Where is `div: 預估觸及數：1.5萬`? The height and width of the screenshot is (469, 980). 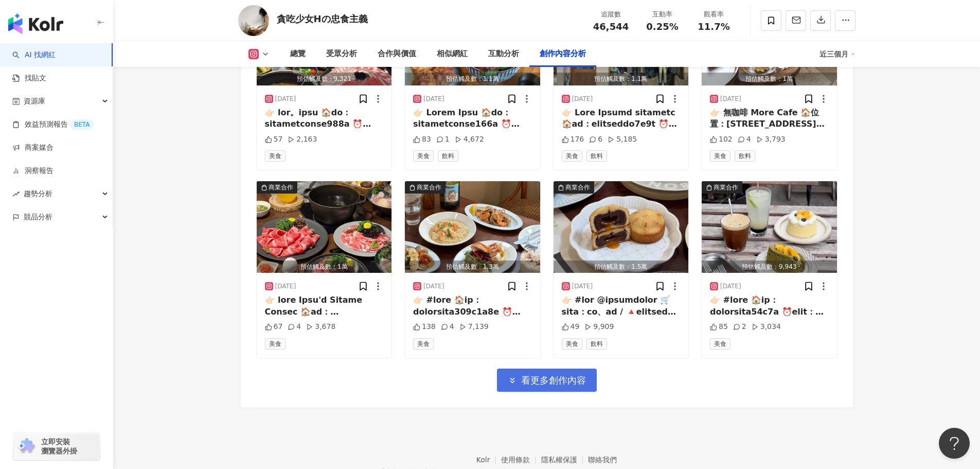 div: 預估觸及數：1.5萬 is located at coordinates (621, 267).